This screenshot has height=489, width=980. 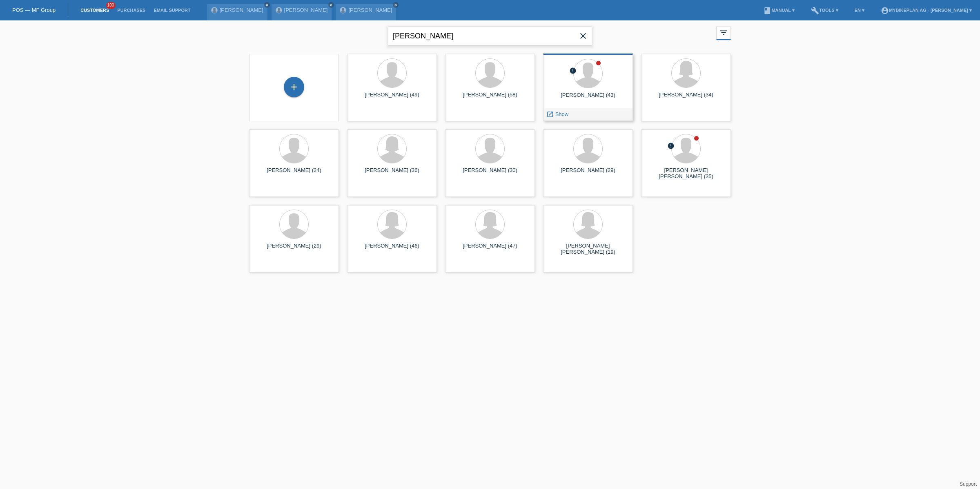 What do you see at coordinates (815, 11) in the screenshot?
I see `i: build` at bounding box center [815, 11].